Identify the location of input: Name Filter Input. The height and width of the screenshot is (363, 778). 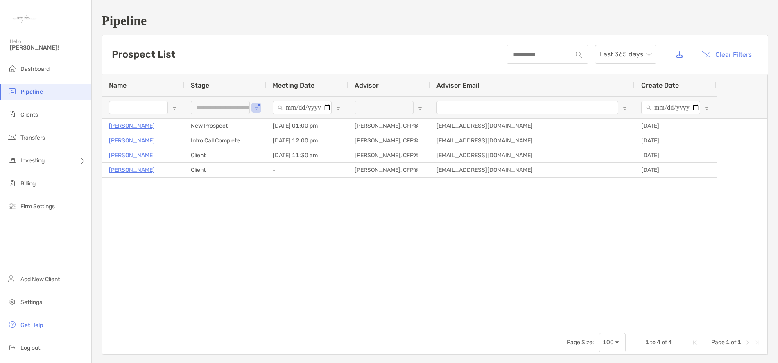
(138, 108).